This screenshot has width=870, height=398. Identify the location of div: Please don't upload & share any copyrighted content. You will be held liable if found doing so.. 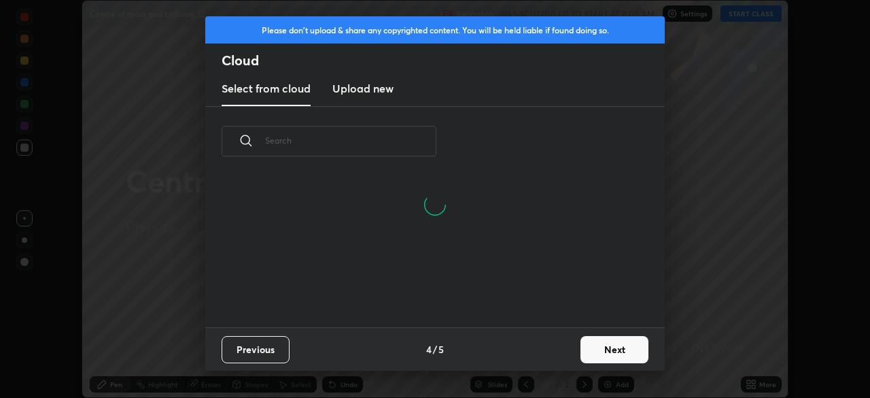
(435, 30).